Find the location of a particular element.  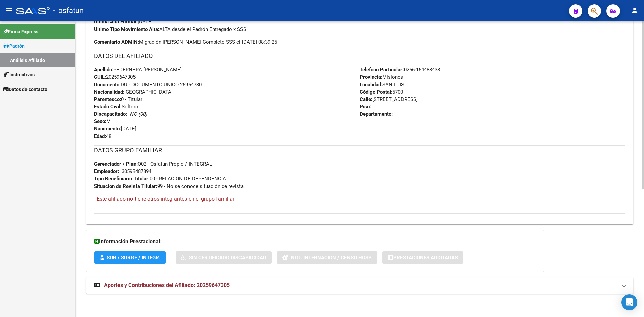

strong: Apellido: is located at coordinates (104, 70).